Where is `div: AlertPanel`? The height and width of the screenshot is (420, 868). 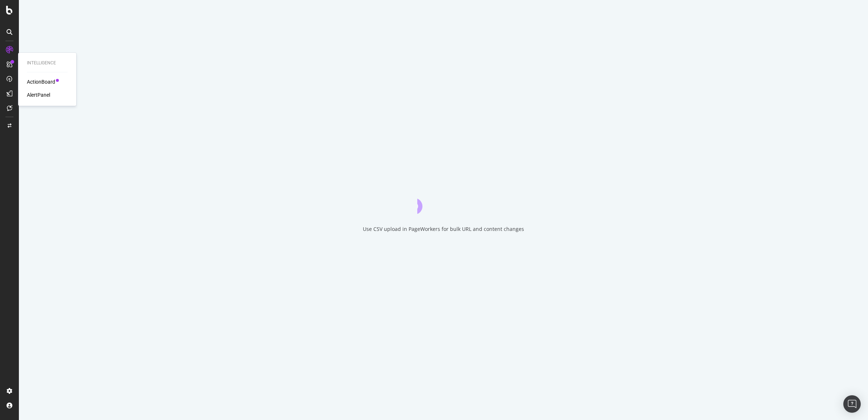
div: AlertPanel is located at coordinates (38, 95).